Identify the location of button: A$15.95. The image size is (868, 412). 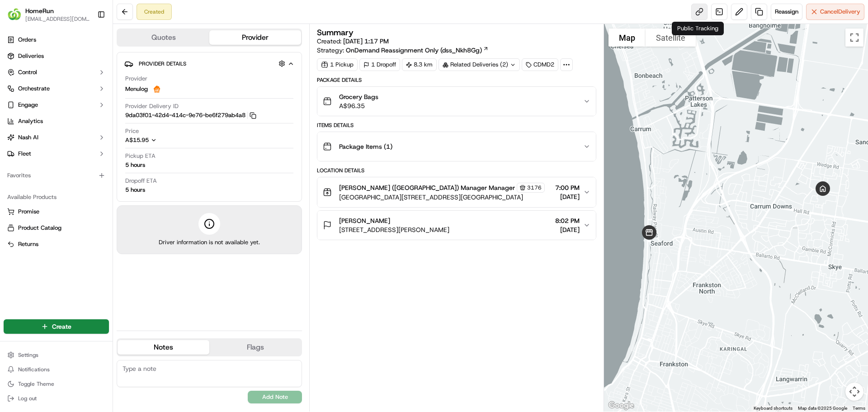
(165, 140).